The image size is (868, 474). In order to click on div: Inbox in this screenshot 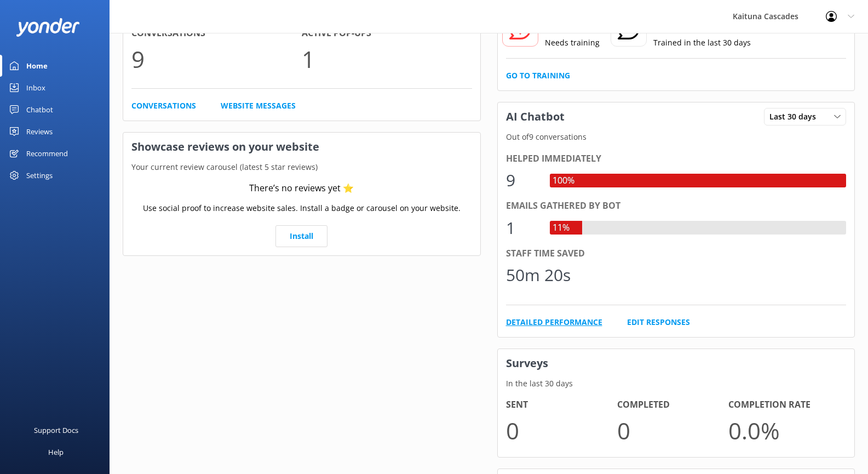, I will do `click(36, 88)`.